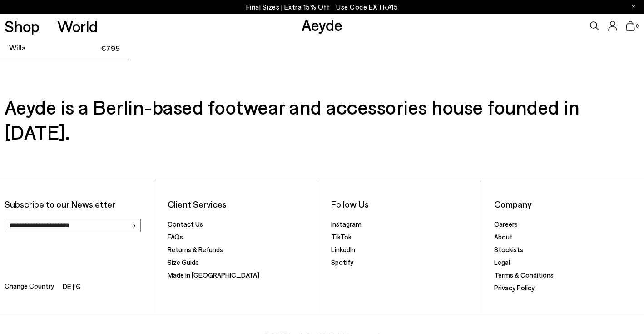 The width and height of the screenshot is (644, 334). What do you see at coordinates (37, 47) in the screenshot?
I see `span: Willa` at bounding box center [37, 47].